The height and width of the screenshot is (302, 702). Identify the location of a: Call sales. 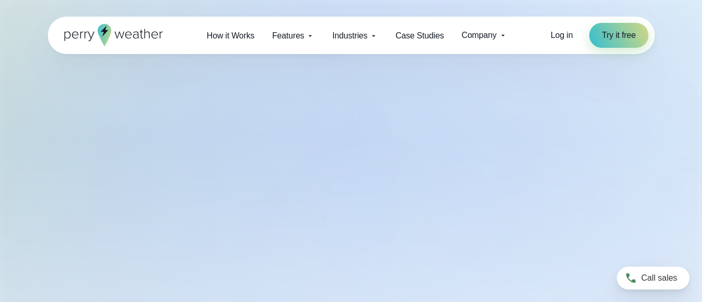
(653, 278).